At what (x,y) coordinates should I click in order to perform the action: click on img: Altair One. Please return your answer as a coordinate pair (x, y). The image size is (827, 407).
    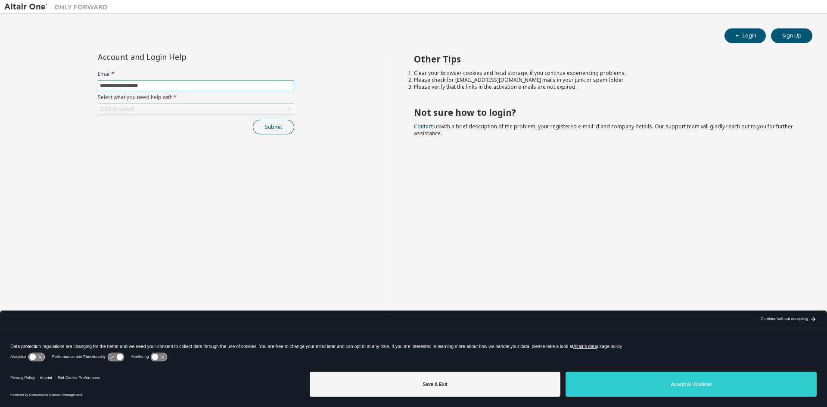
    Looking at the image, I should click on (58, 7).